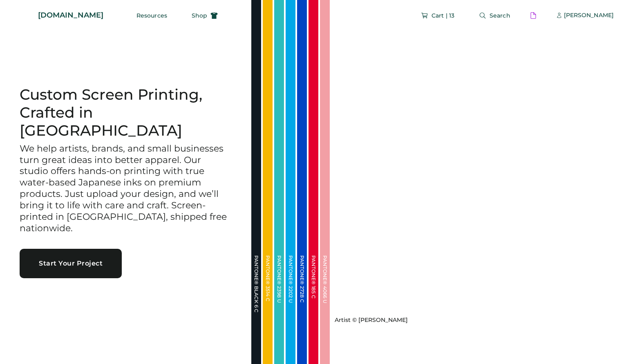  What do you see at coordinates (500, 16) in the screenshot?
I see `span: Search` at bounding box center [500, 16].